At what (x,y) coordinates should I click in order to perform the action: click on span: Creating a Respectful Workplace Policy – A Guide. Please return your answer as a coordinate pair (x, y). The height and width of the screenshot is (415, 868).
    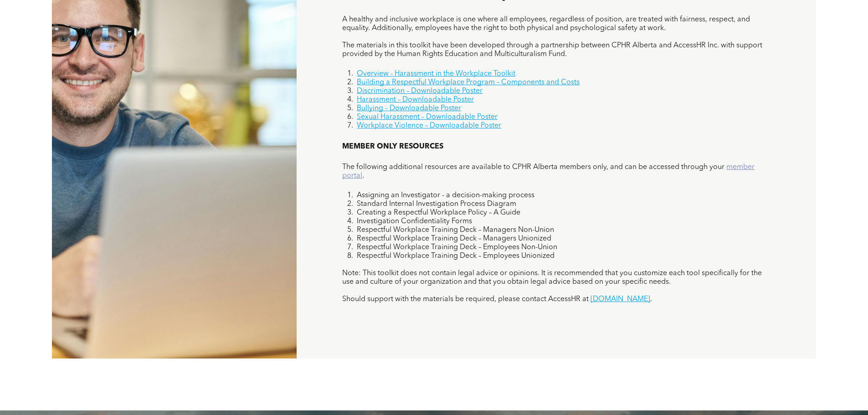
    Looking at the image, I should click on (439, 213).